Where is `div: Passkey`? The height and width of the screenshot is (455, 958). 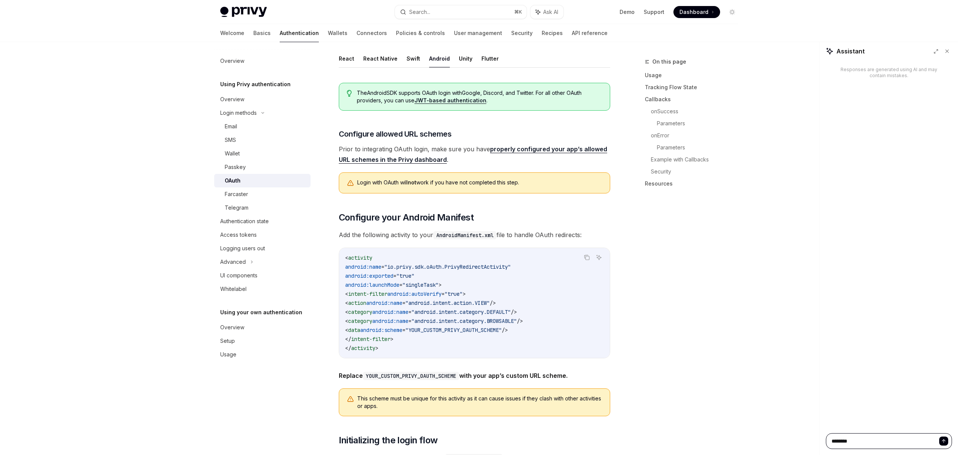 div: Passkey is located at coordinates (235, 167).